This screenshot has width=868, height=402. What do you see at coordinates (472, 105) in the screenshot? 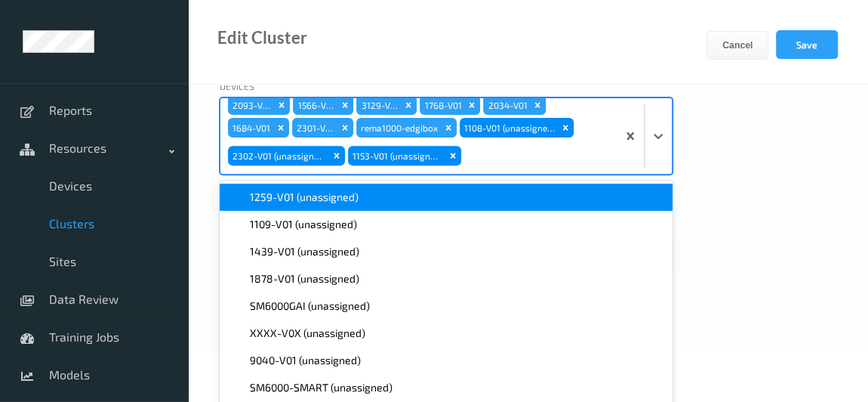
I see `div: Remove 1768-V01` at bounding box center [472, 105].